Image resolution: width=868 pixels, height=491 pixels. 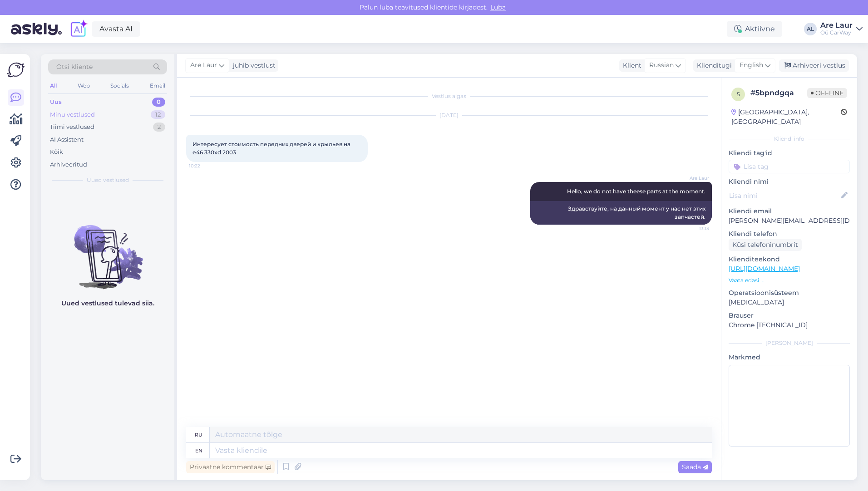 I want to click on span: 13:13, so click(x=692, y=228).